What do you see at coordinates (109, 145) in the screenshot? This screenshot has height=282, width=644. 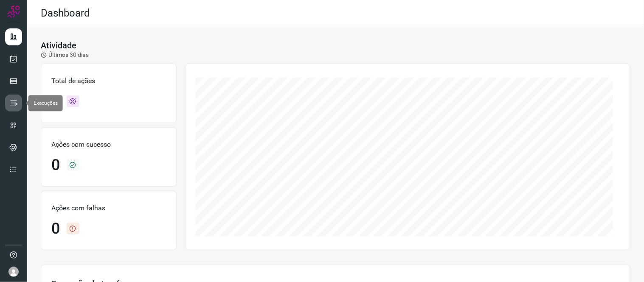 I see `p: Ações com sucesso` at bounding box center [109, 145].